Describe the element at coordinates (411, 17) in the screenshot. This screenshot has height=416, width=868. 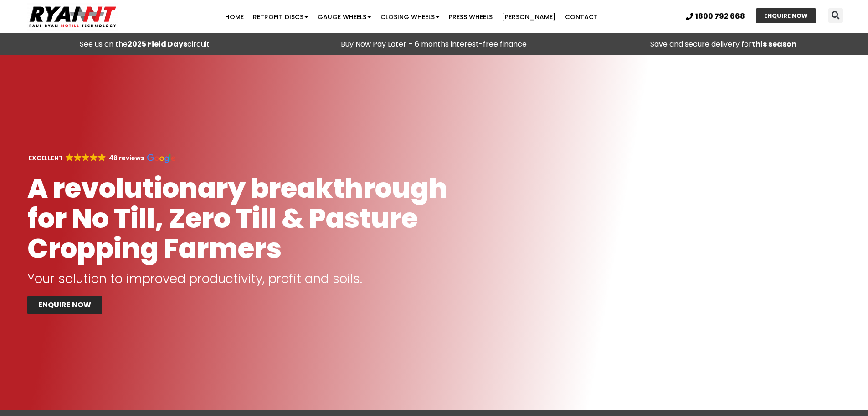
I see `nav: Menu` at that location.